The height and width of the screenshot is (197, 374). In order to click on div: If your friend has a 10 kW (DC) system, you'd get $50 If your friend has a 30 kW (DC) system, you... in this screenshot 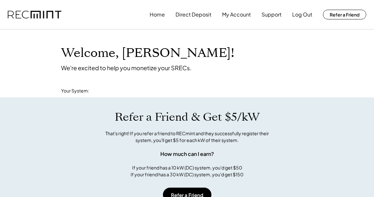, I will do `click(187, 171)`.